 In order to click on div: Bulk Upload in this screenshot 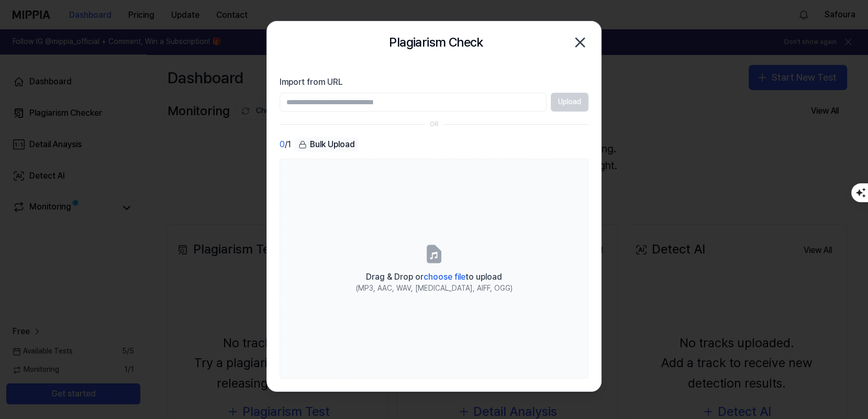, I will do `click(327, 145)`.